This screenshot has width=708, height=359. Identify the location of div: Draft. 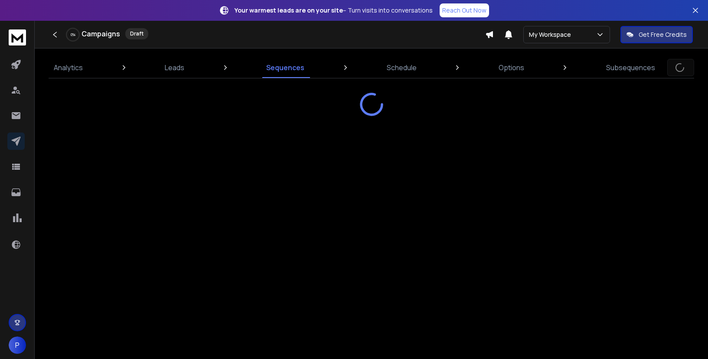
(137, 34).